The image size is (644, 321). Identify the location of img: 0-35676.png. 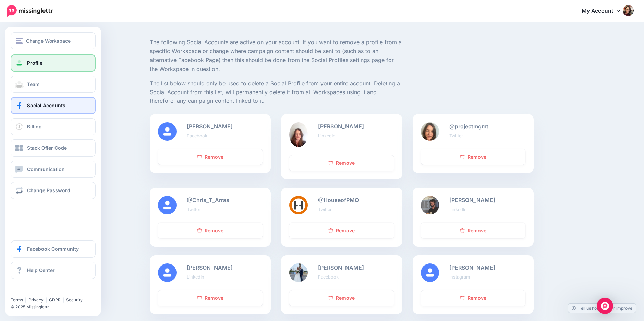
(299, 134).